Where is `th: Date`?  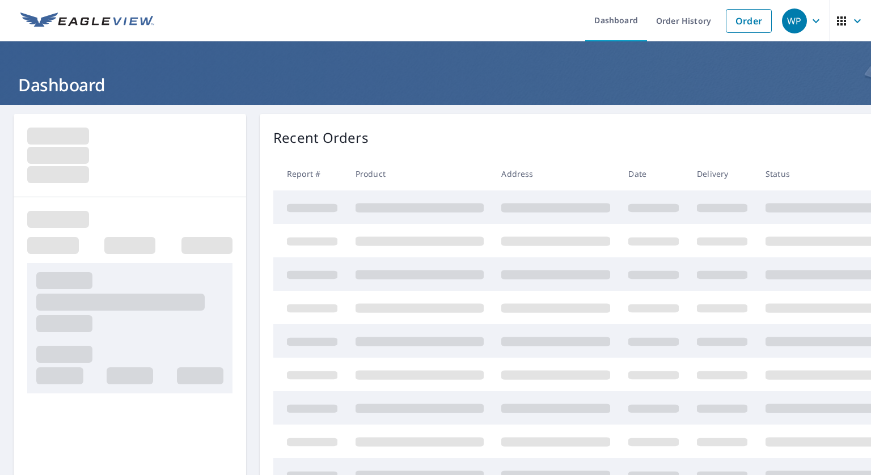
th: Date is located at coordinates (653, 174).